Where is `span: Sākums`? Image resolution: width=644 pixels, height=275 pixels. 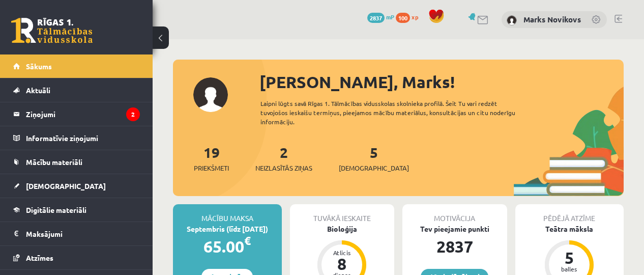 span: Sākums is located at coordinates (39, 67).